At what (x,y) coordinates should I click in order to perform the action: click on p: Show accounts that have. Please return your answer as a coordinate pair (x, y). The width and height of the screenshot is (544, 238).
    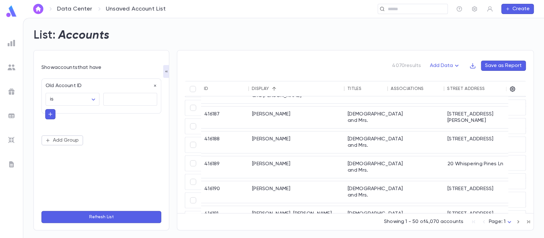
    Looking at the image, I should click on (101, 68).